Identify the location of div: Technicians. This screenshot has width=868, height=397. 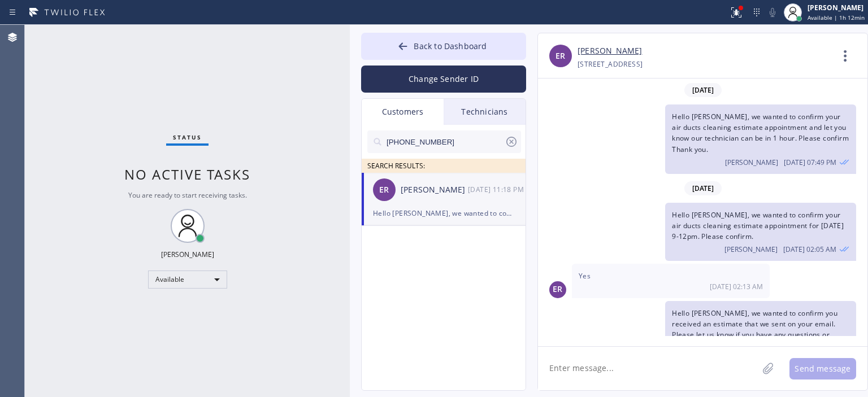
(484, 112).